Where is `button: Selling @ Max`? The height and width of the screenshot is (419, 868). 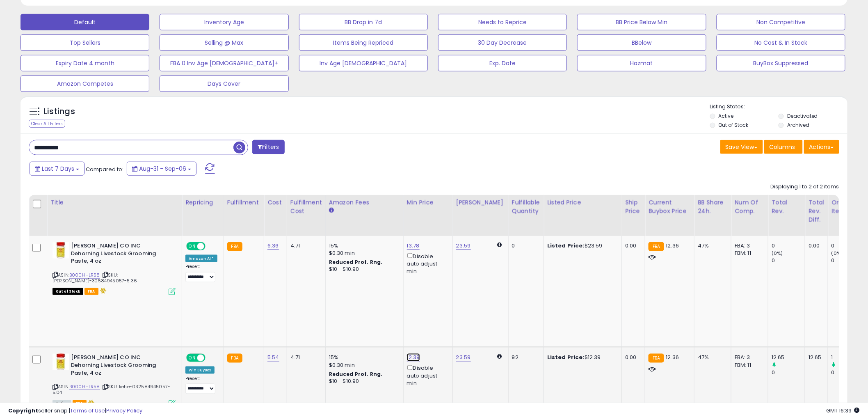 button: Selling @ Max is located at coordinates (224, 43).